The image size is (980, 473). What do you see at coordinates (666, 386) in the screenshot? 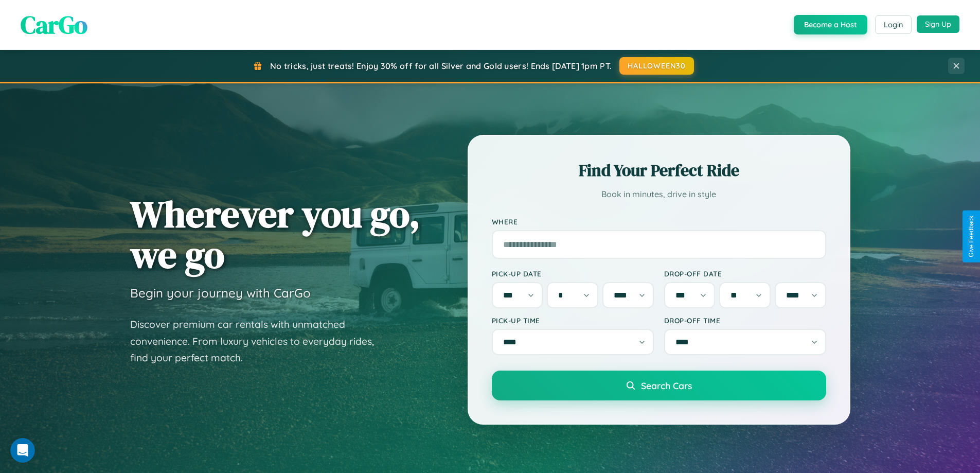
I see `span: Search Cars` at bounding box center [666, 386].